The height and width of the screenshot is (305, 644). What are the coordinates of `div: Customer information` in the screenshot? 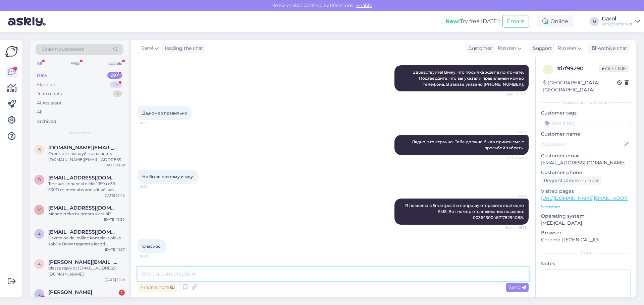 It's located at (585, 102).